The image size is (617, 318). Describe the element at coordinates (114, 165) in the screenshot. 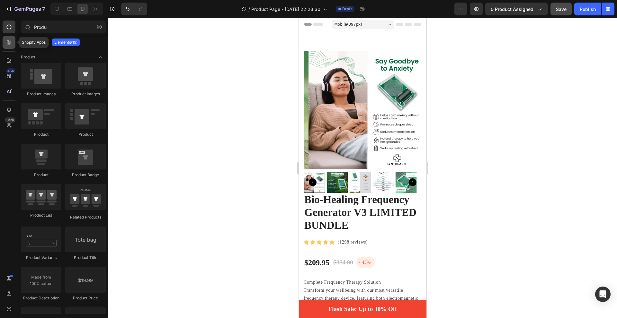

I see `button: Carousel Next Arrow` at that location.